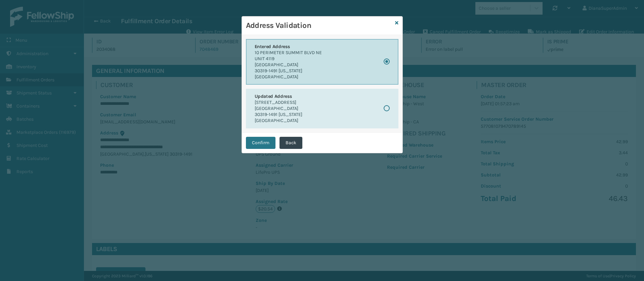 Image resolution: width=644 pixels, height=281 pixels. What do you see at coordinates (278, 97) in the screenshot?
I see `h6: Updated Address` at bounding box center [278, 97].